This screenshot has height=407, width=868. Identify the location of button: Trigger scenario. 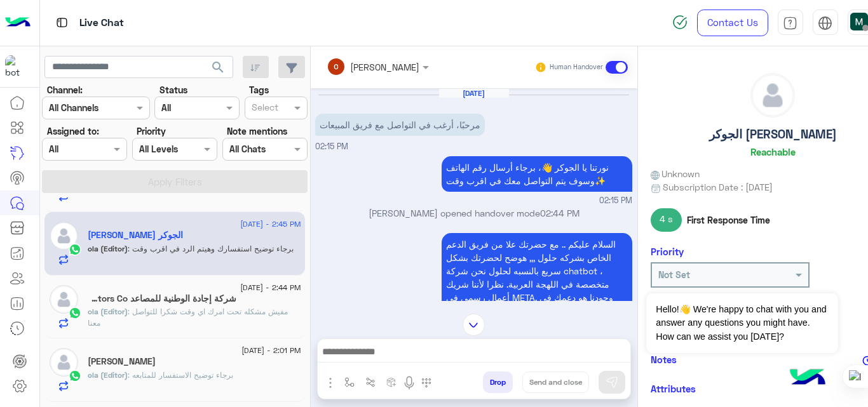
(370, 382).